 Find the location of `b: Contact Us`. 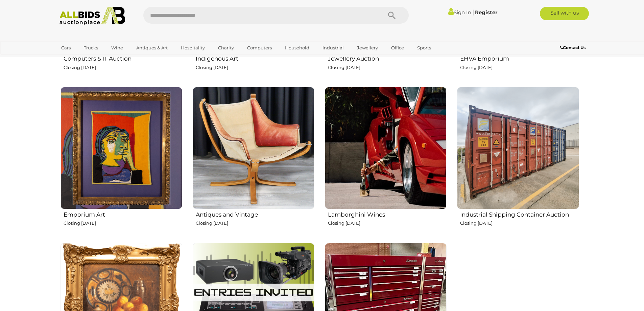

b: Contact Us is located at coordinates (573, 48).